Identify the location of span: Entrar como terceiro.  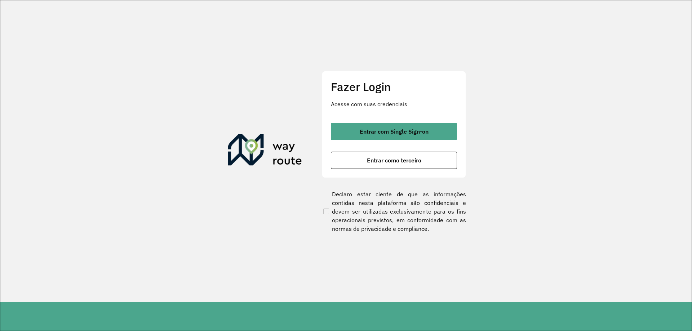
(394, 160).